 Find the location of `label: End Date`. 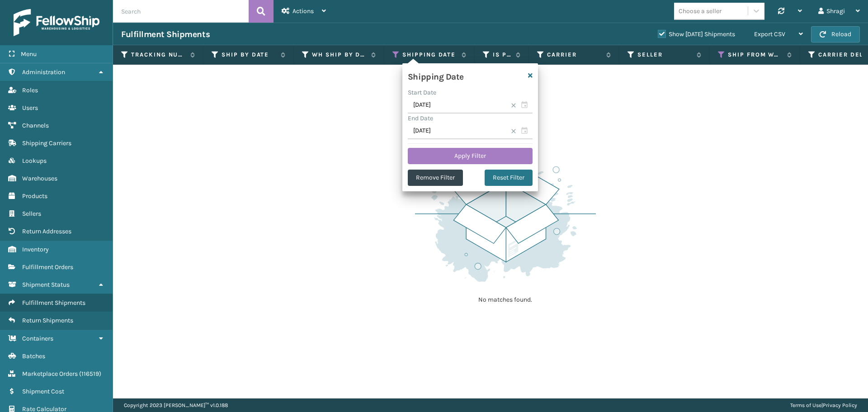

label: End Date is located at coordinates (420, 118).